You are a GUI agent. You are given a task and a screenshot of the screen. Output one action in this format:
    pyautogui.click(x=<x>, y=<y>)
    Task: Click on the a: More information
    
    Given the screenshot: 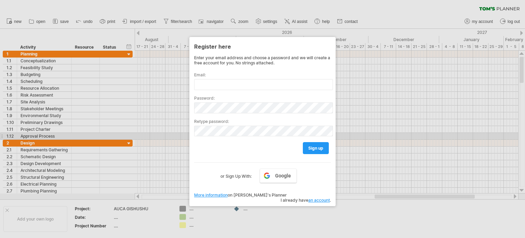 What is the action you would take?
    pyautogui.click(x=211, y=195)
    